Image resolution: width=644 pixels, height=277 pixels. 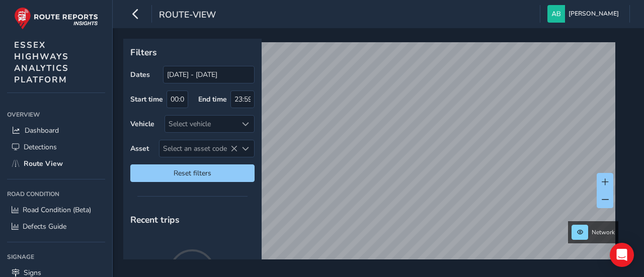 I want to click on div: Overview, so click(x=56, y=115).